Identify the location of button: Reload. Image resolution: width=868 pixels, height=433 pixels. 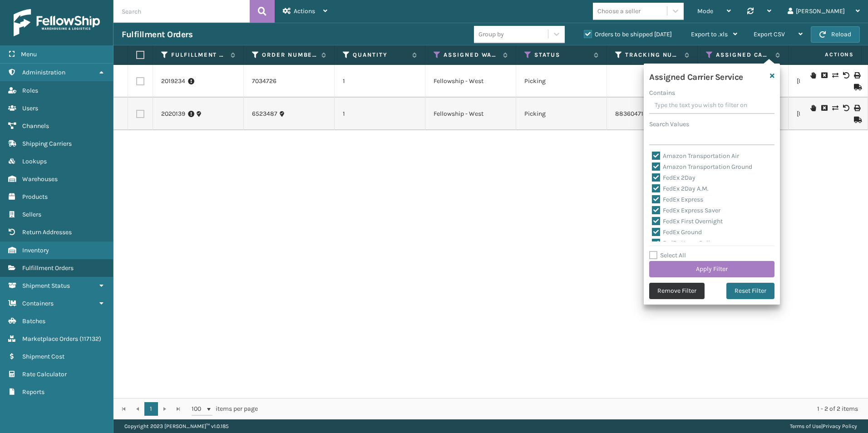
(836, 34).